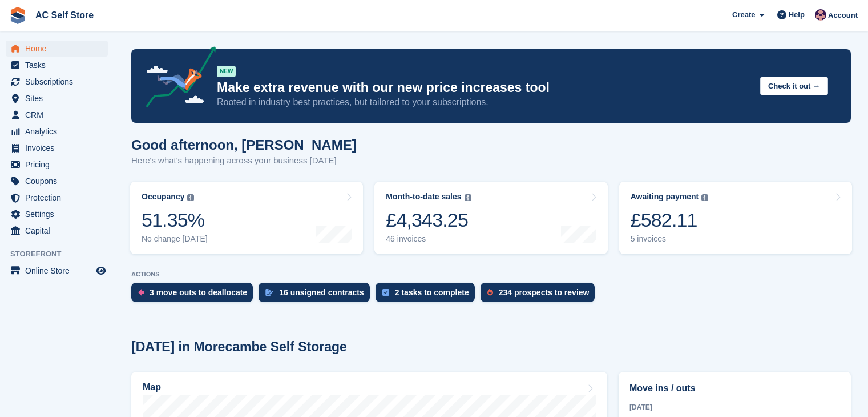 Image resolution: width=868 pixels, height=417 pixels. Describe the element at coordinates (175, 220) in the screenshot. I see `div: 51.35%` at that location.